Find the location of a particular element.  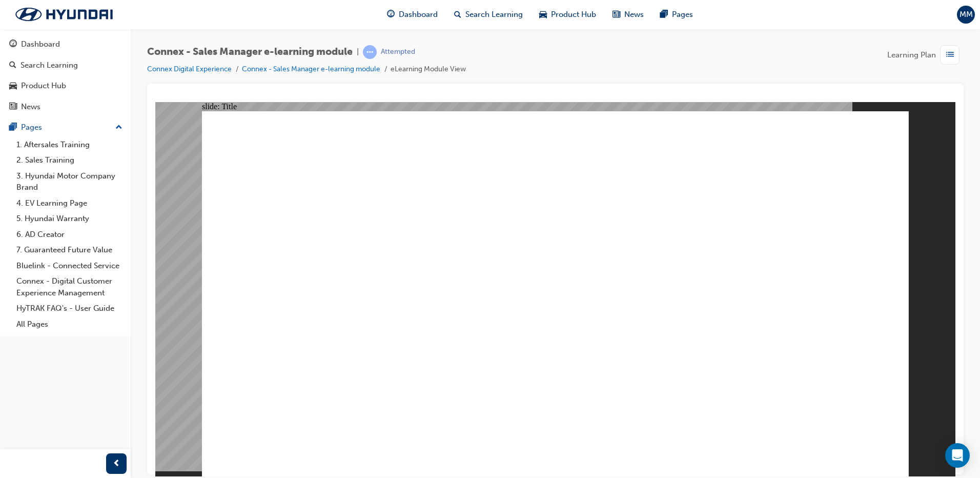

button: MM is located at coordinates (965, 14).